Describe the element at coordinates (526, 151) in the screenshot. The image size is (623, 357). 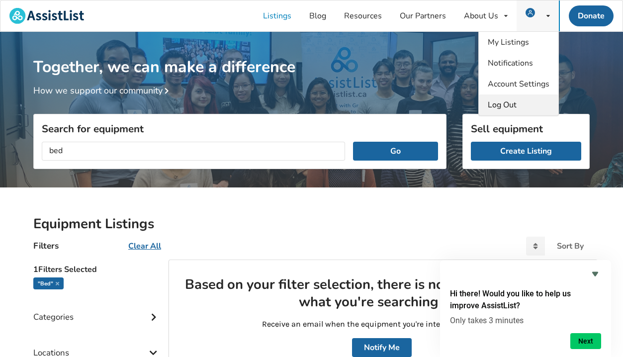
I see `a: Create Listing` at that location.